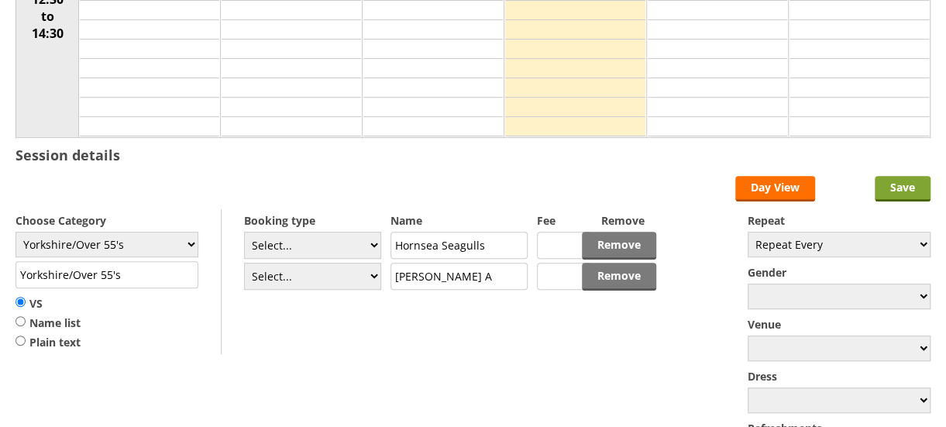 This screenshot has height=427, width=946. I want to click on label: Name list, so click(48, 323).